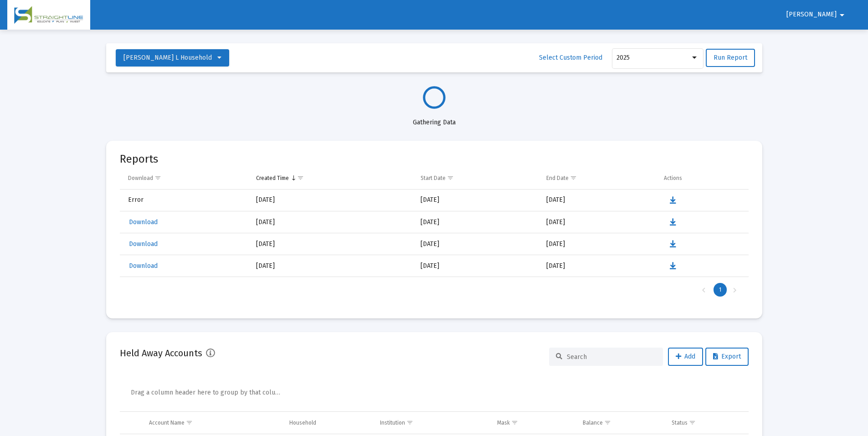 The height and width of the screenshot is (436, 868). What do you see at coordinates (136, 200) in the screenshot?
I see `span: Error` at bounding box center [136, 200].